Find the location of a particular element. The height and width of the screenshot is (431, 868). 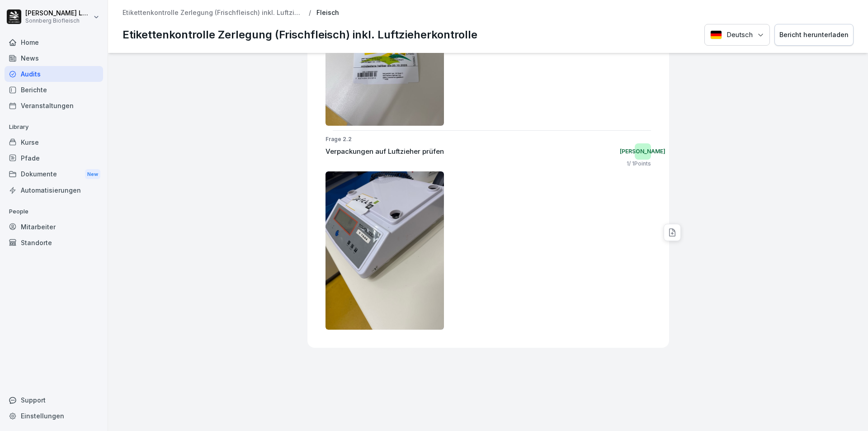

div: Pfade is located at coordinates (54, 158).